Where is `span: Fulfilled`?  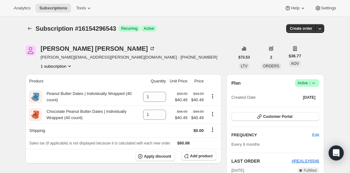
span: Fulfilled is located at coordinates (310, 171).